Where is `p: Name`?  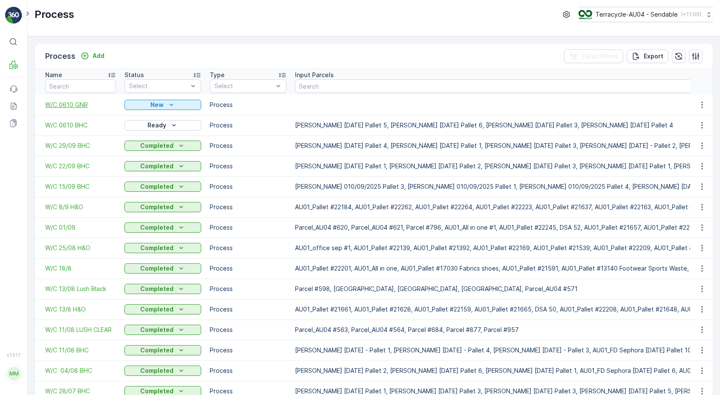 p: Name is located at coordinates (54, 75).